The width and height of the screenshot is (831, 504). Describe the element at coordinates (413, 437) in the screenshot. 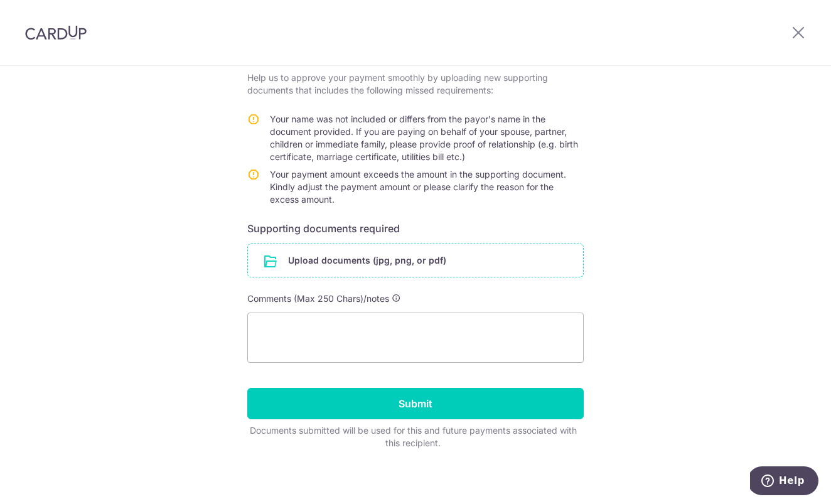

I see `div: Documents submitted will be used for this and future payments associated with this recipient.` at that location.